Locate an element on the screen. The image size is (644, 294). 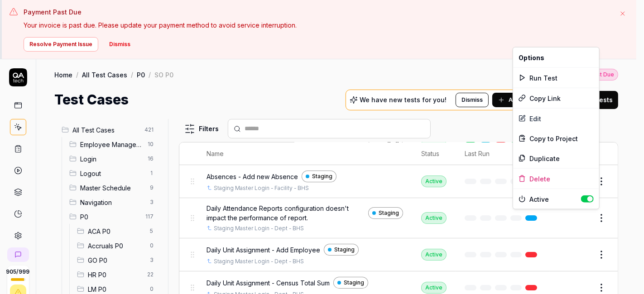
a: Edit is located at coordinates (556, 118).